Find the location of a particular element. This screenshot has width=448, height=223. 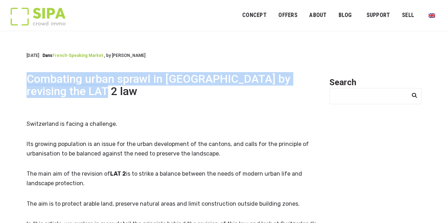

a: Sell is located at coordinates (407, 15).